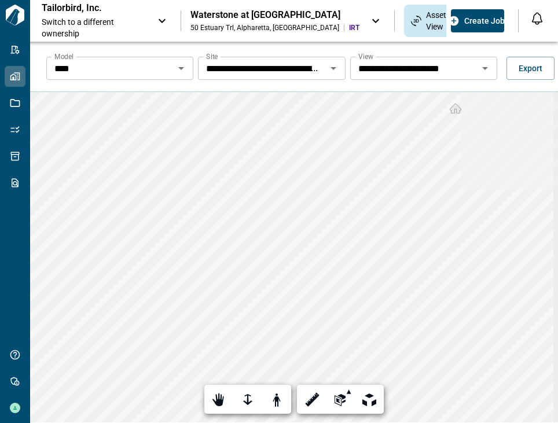 This screenshot has height=423, width=558. I want to click on p: Tailorbird, Inc., so click(94, 8).